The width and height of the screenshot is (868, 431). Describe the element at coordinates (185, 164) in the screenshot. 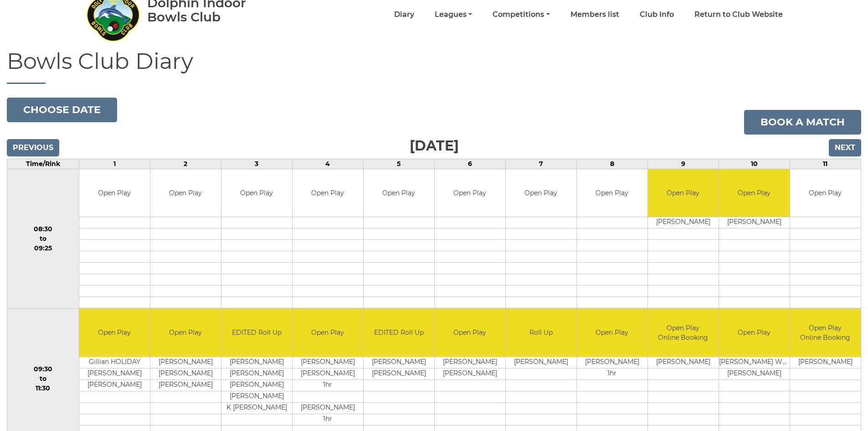

I see `td: 2` at that location.